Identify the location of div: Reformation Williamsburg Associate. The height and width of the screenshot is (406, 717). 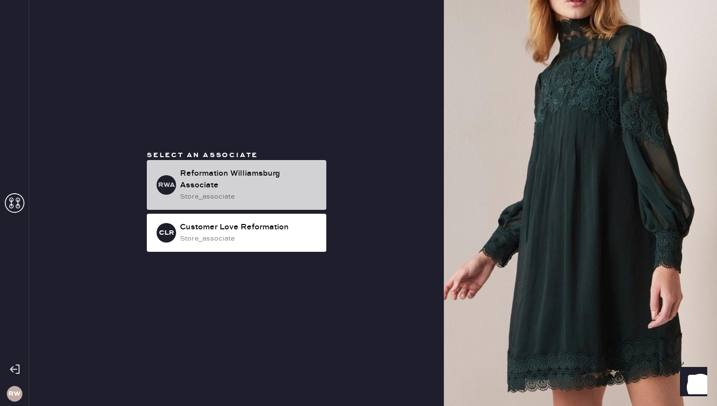
(249, 179).